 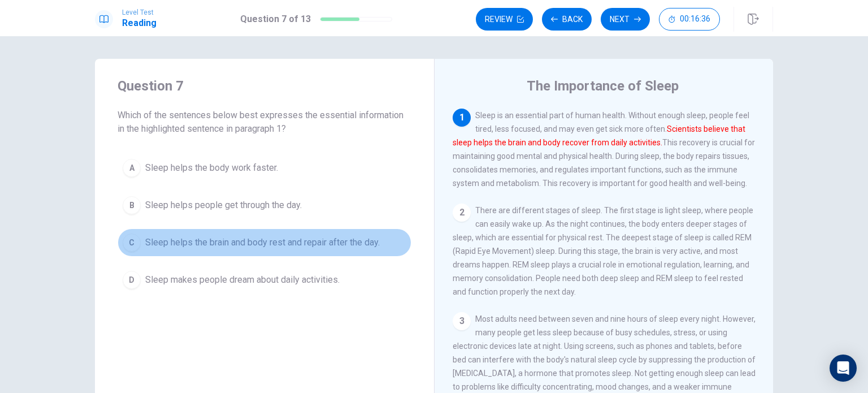 What do you see at coordinates (690, 19) in the screenshot?
I see `button: 00:16:36` at bounding box center [690, 19].